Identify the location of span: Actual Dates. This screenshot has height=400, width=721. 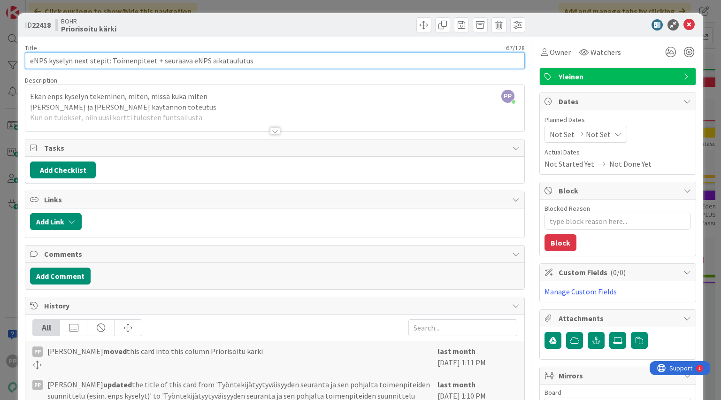
(618, 152).